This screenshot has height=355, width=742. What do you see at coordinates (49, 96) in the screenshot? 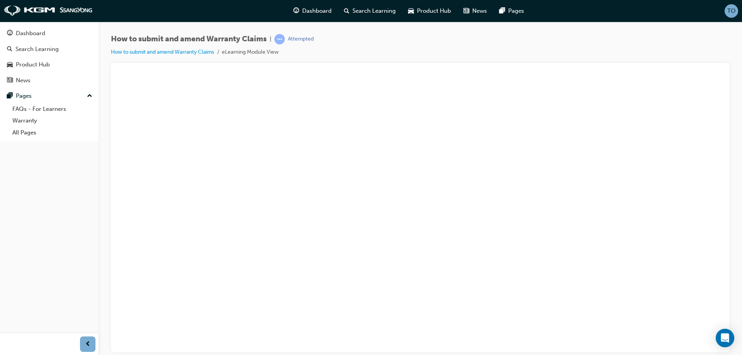
I see `button: Pages` at bounding box center [49, 96].